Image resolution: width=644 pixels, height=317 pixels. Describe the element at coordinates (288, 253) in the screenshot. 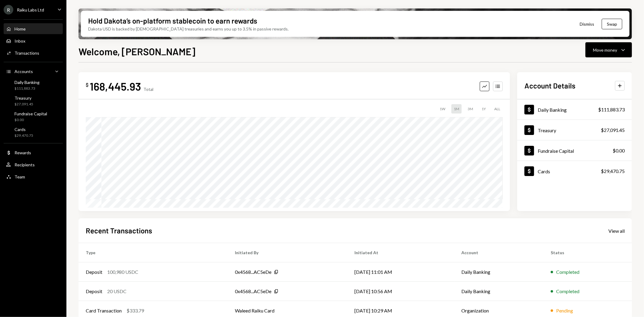

I see `th: Initiated By` at that location.